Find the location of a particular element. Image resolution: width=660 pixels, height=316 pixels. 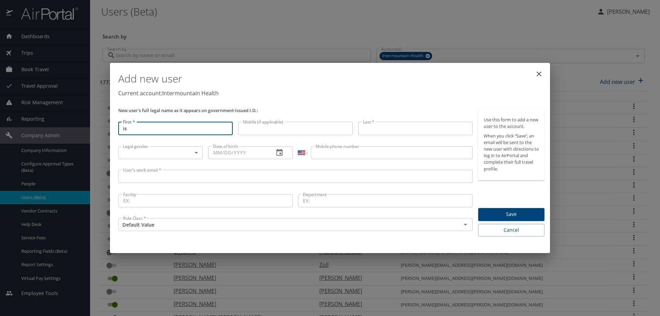

h1: Add new user is located at coordinates (332, 79).